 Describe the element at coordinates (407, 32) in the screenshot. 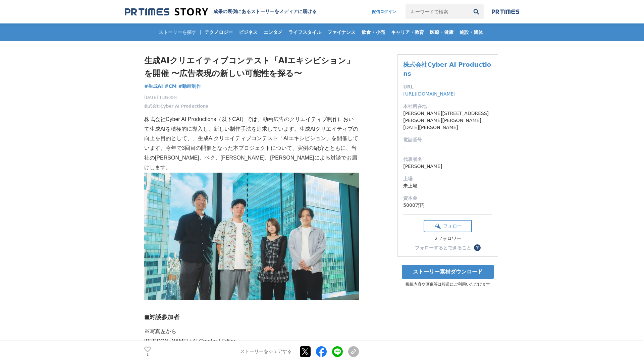

I see `a: キャリア・教育` at that location.